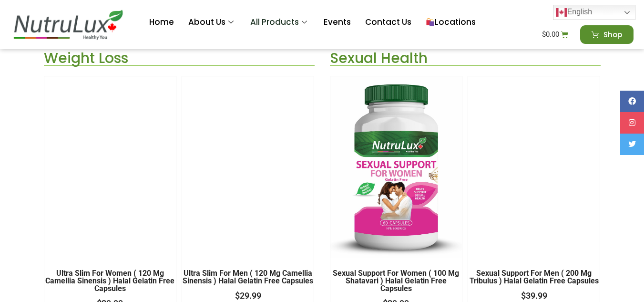  I want to click on img: Sexual Support For Men ( 200 mg Tribulus ) Halal Gelatin Free Capsules, so click(534, 167).